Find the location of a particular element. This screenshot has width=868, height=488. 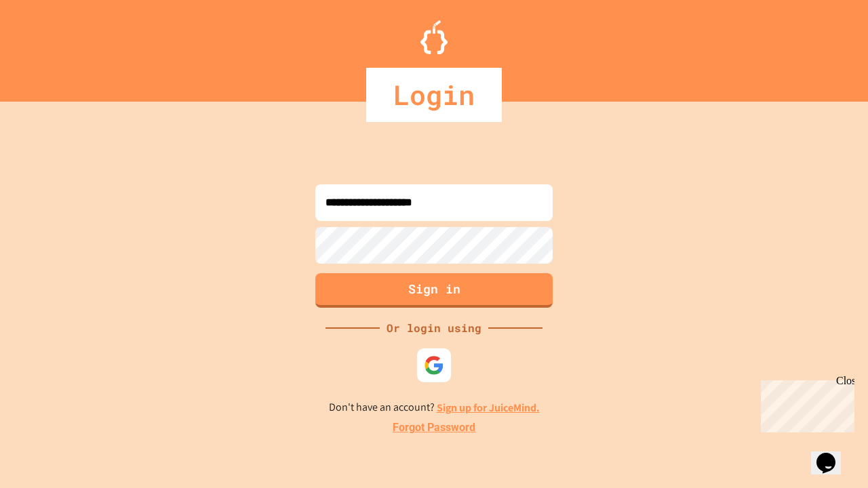

img: google-icon.svg is located at coordinates (434, 366).